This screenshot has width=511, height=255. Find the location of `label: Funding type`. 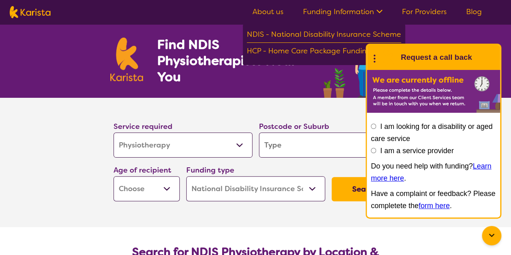

label: Funding type is located at coordinates (210, 170).